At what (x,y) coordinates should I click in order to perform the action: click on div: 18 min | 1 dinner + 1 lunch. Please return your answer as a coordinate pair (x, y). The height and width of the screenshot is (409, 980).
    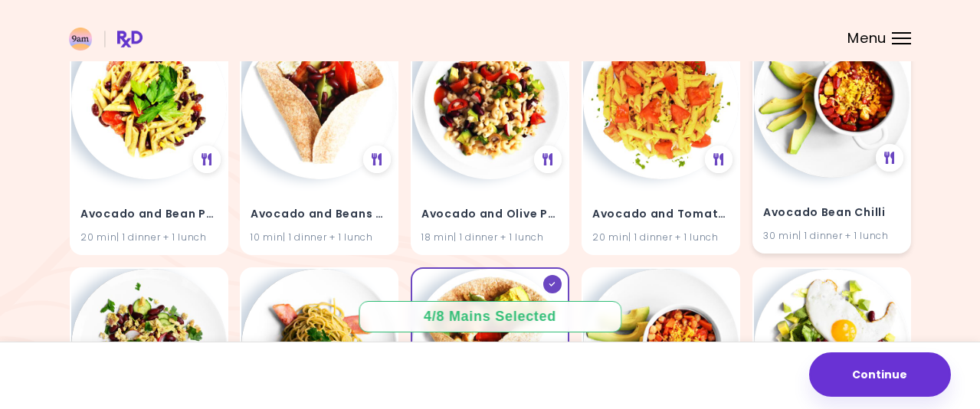
    Looking at the image, I should click on (490, 237).